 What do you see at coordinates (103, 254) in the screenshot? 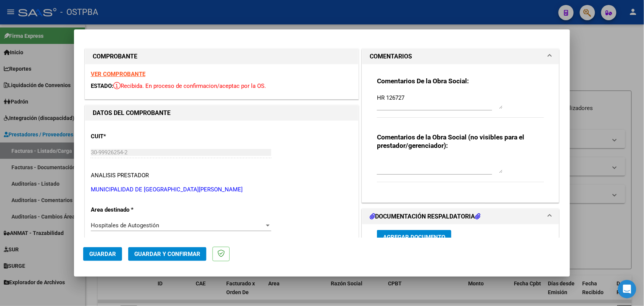
I see `button: Guardar` at bounding box center [103, 254].